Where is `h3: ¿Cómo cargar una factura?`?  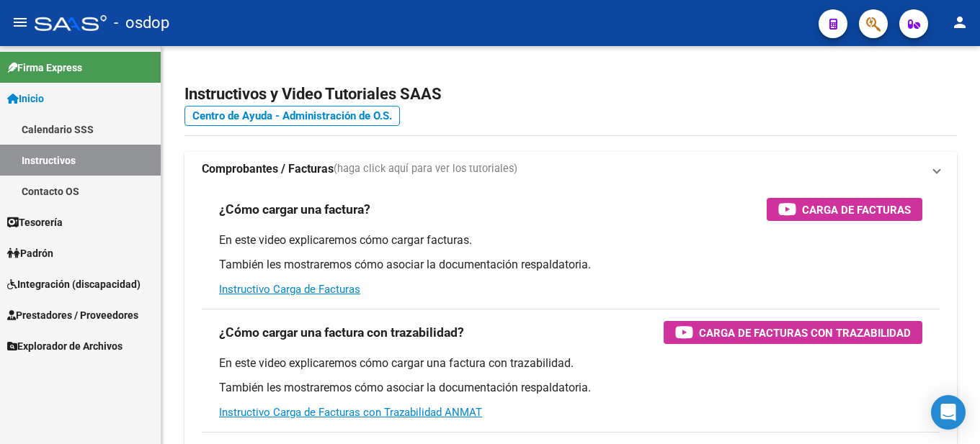
h3: ¿Cómo cargar una factura? is located at coordinates (295, 209).